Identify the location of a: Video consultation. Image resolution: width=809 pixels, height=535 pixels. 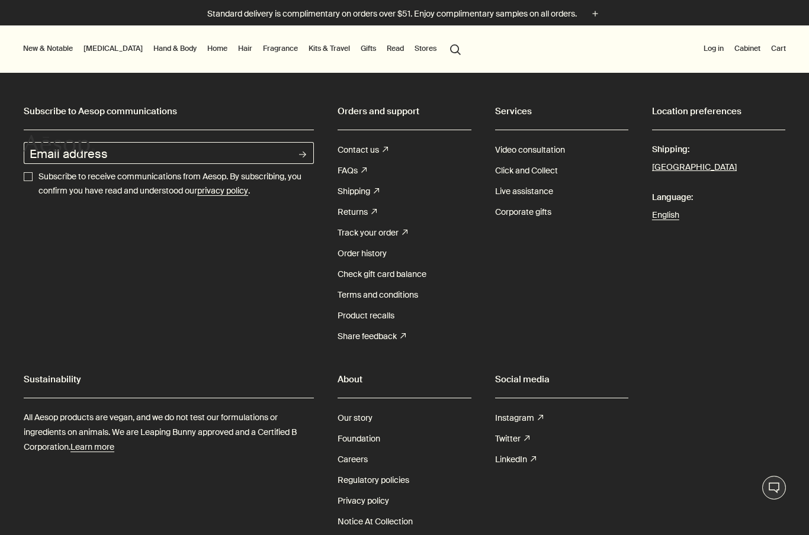
(530, 150).